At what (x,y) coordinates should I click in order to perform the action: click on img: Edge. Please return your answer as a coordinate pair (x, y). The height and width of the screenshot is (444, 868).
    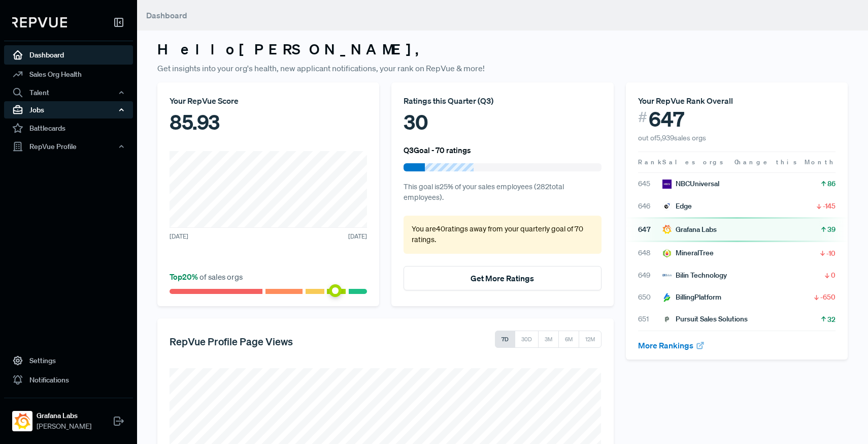
    Looking at the image, I should click on (667, 206).